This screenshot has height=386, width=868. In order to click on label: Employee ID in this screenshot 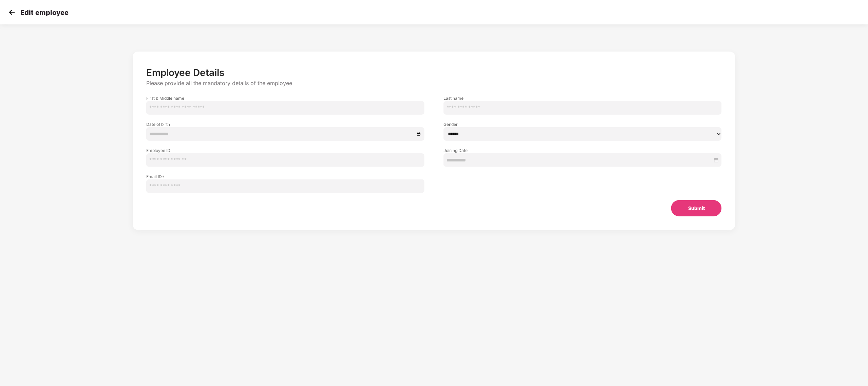, I will do `click(285, 150)`.